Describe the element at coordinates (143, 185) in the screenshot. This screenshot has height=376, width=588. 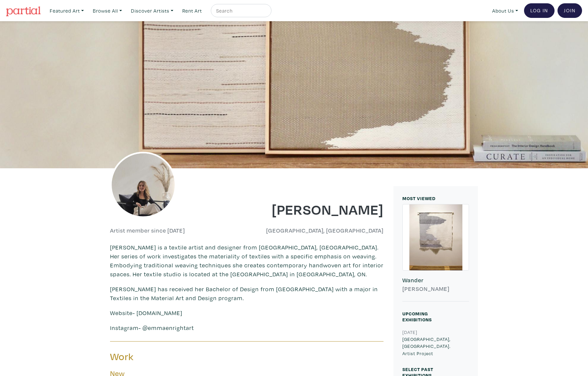
I see `img: phpThumb.php` at that location.